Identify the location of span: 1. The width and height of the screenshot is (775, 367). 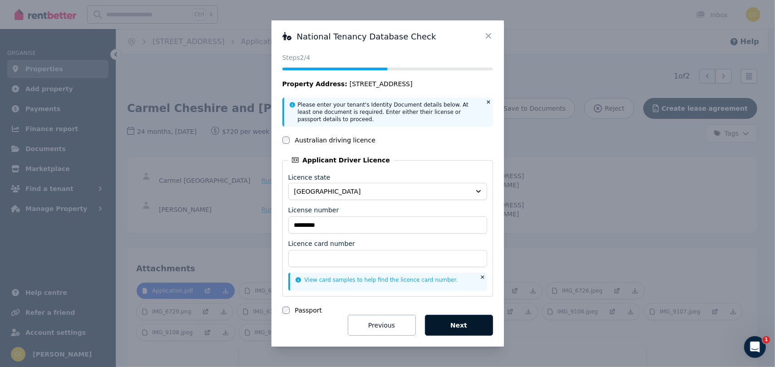
(767, 340).